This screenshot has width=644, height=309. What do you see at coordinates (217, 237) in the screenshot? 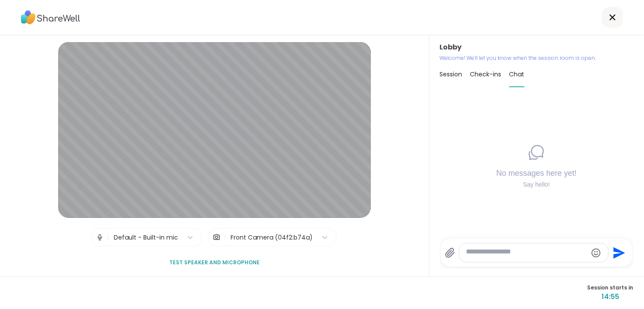
I see `img: Camera` at bounding box center [217, 237].